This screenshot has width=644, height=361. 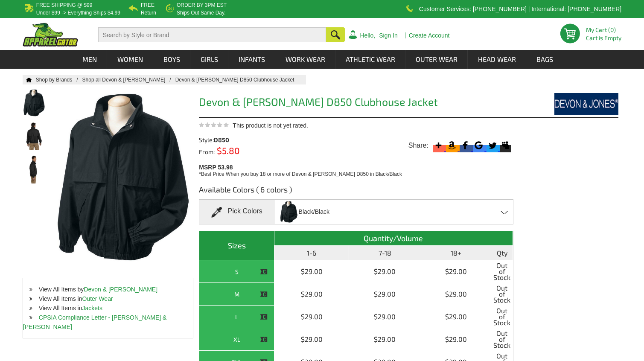 I want to click on span: This product is not yet rated., so click(x=270, y=125).